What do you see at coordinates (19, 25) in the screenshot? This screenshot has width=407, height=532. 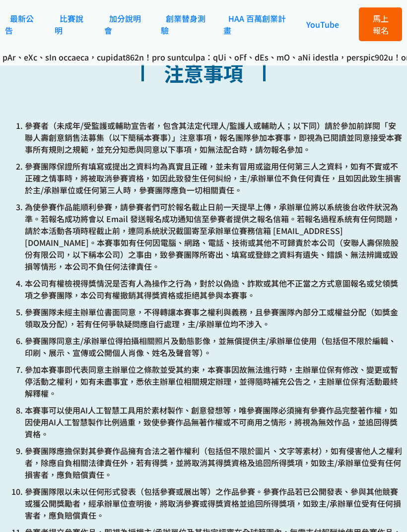 I see `a: 最新公告` at bounding box center [19, 25].